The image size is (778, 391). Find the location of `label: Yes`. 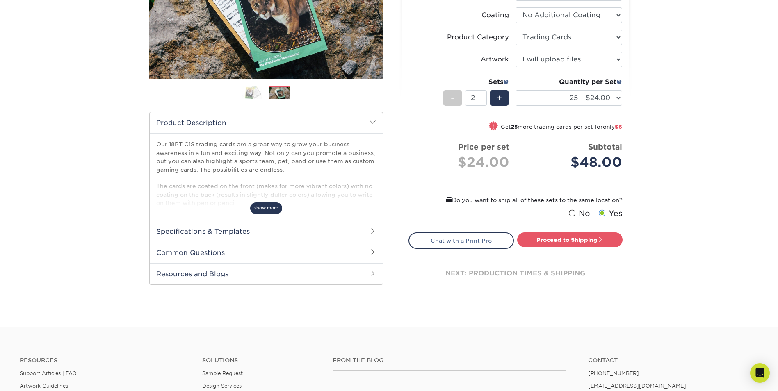

label: Yes is located at coordinates (610, 214).